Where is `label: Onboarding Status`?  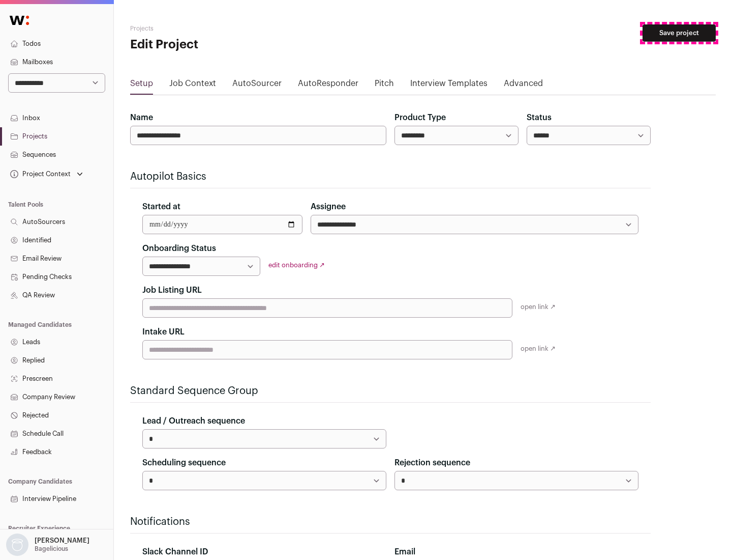
label: Onboarding Status is located at coordinates (179, 248).